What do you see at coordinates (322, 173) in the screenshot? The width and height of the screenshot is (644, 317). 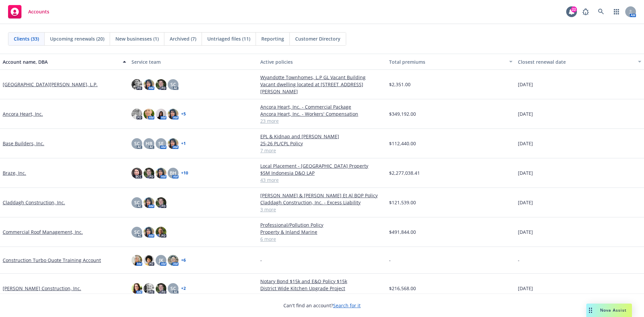 I see `a: $5M Indonesia D&O LAP` at bounding box center [322, 173].